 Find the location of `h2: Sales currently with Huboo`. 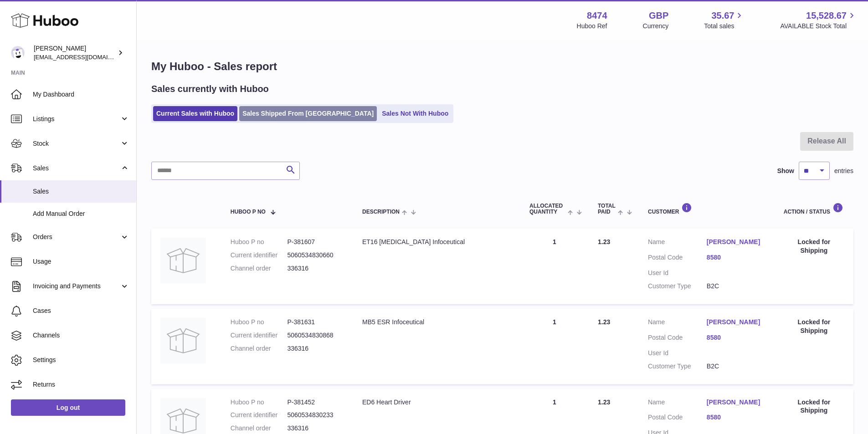

h2: Sales currently with Huboo is located at coordinates (210, 88).